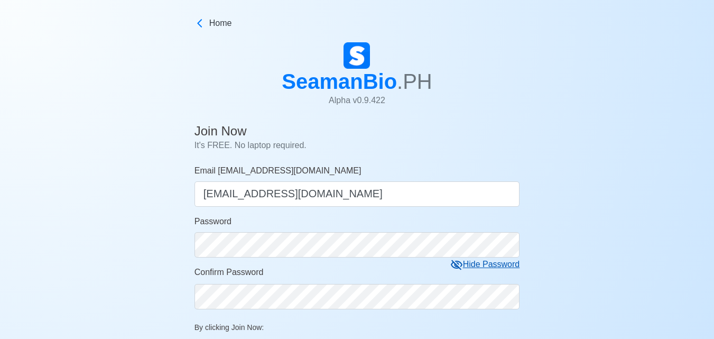 Image resolution: width=714 pixels, height=339 pixels. Describe the element at coordinates (485, 264) in the screenshot. I see `div: Hide Password` at that location.